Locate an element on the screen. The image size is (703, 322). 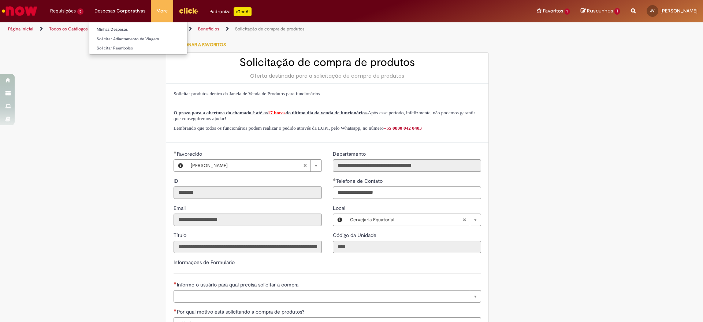
label: Informações de Formulário is located at coordinates (204, 262).